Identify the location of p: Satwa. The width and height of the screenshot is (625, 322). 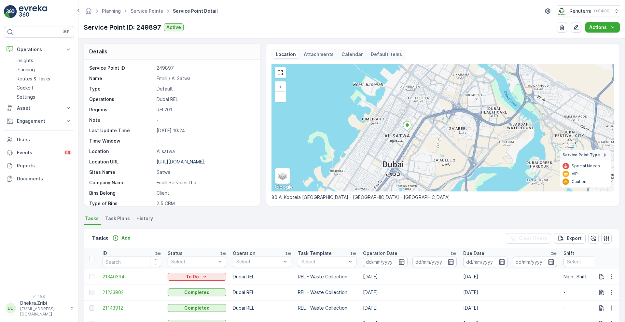
(205, 172).